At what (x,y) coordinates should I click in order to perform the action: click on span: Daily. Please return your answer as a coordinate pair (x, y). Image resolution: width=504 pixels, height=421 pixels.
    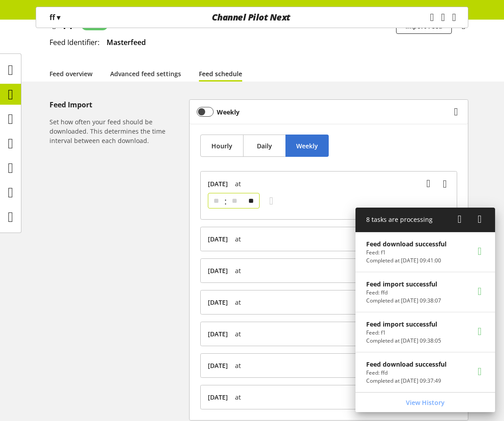
    Looking at the image, I should click on (264, 145).